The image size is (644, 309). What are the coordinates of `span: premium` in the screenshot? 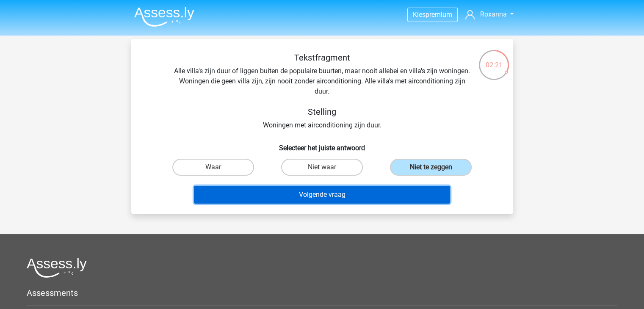 It's located at (439, 15).